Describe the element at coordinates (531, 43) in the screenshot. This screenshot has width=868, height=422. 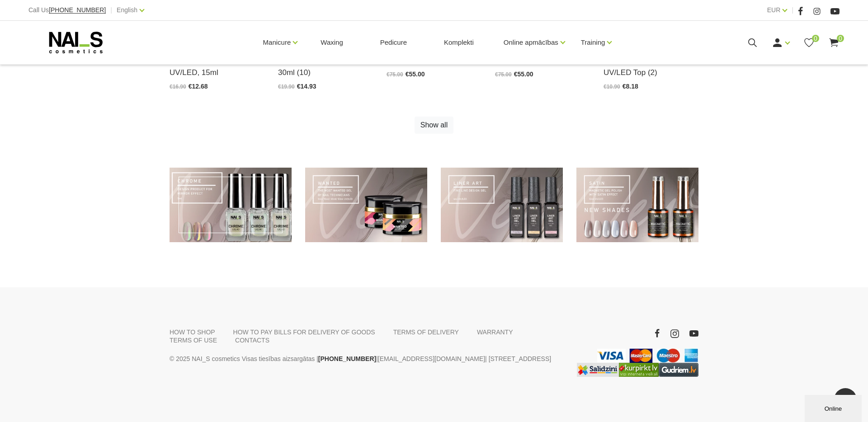
I see `a: Online apmācības` at that location.